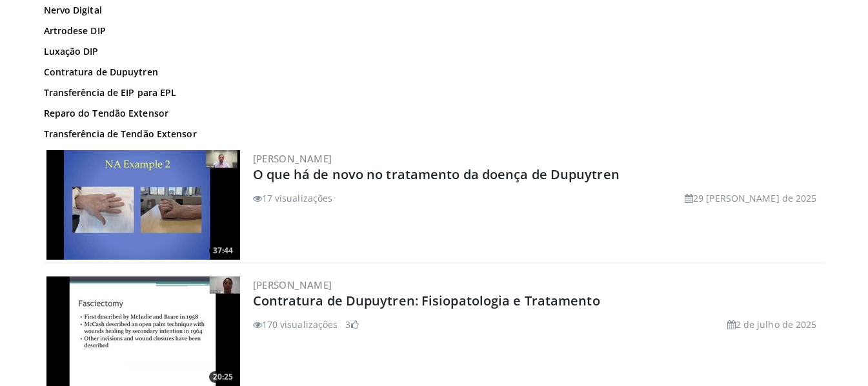  What do you see at coordinates (436, 174) in the screenshot?
I see `a: O que há de novo no tratamento da doença de Dupuytren` at bounding box center [436, 174].